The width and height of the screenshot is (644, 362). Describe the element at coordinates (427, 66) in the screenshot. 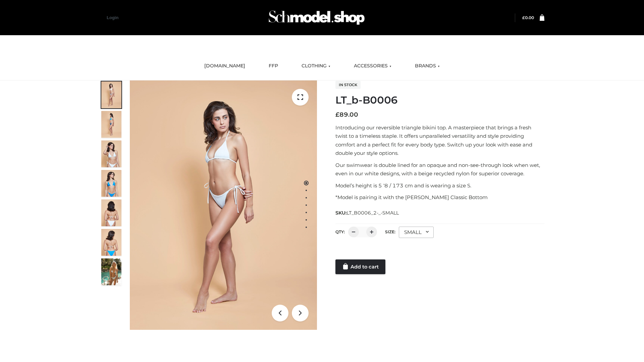

I see `a: BRANDS` at that location.